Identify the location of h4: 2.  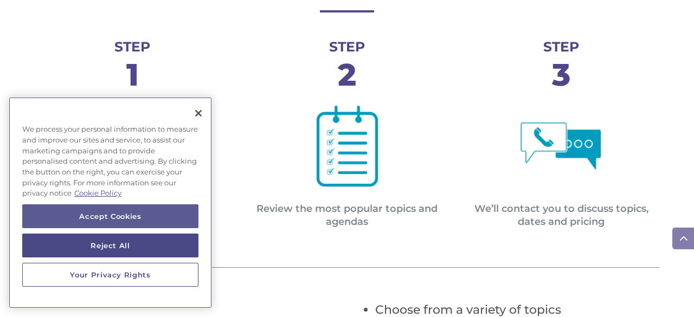
(347, 77).